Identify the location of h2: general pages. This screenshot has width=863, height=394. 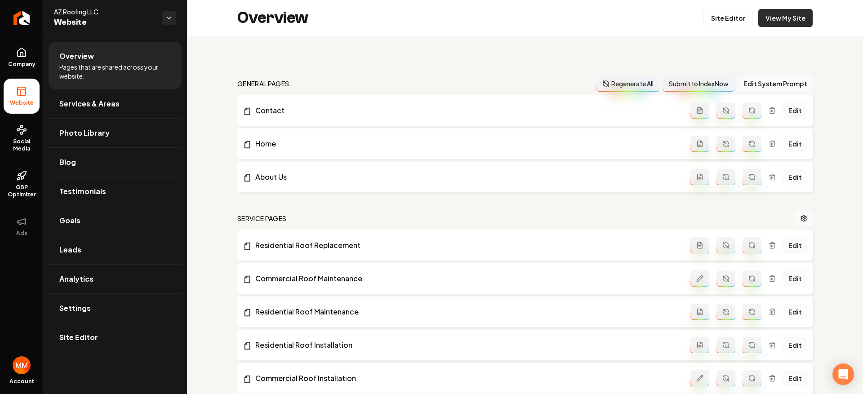
(263, 84).